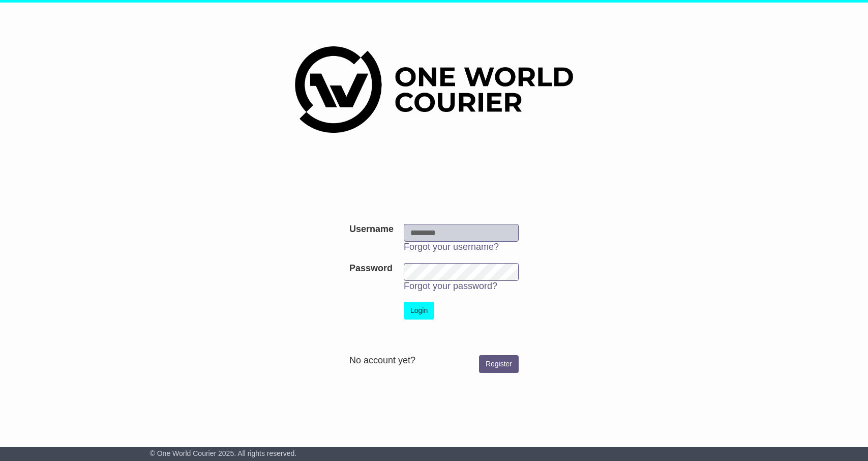  What do you see at coordinates (434, 90) in the screenshot?
I see `img: One World` at bounding box center [434, 90].